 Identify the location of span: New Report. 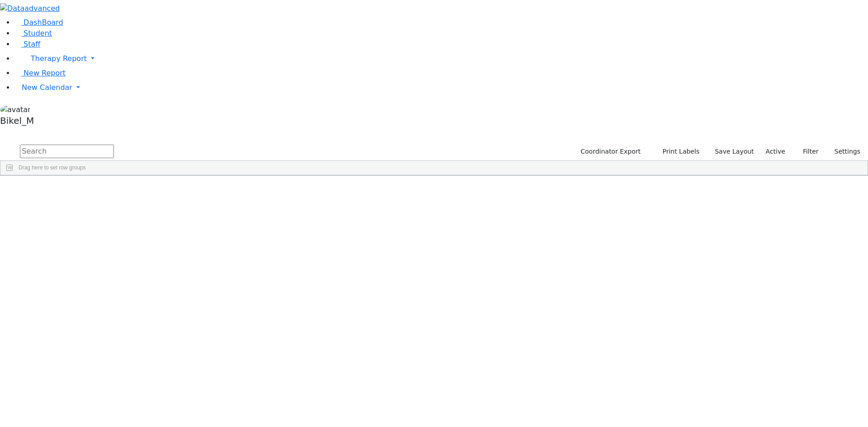
(44, 73).